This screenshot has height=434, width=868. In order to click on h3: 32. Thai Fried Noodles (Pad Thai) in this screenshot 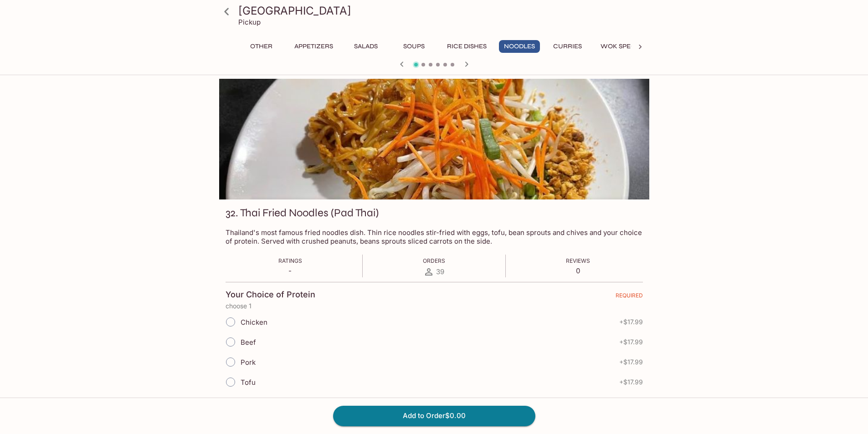, I will do `click(302, 212)`.